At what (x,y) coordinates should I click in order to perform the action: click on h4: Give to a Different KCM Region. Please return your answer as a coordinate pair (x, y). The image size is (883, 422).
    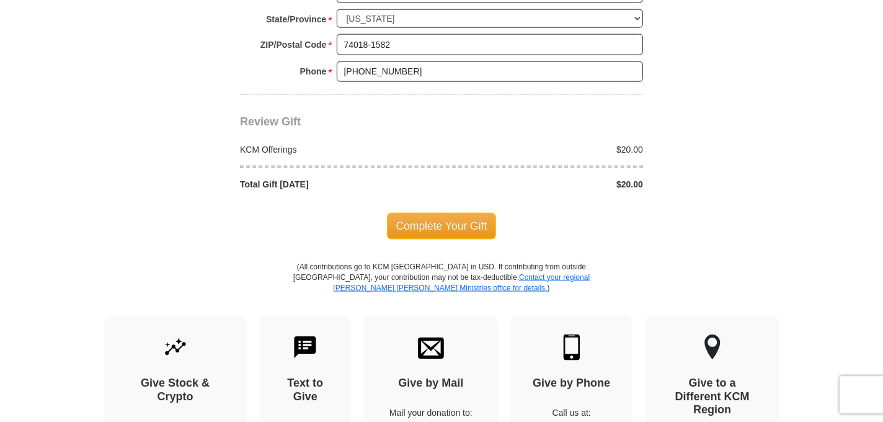
    Looking at the image, I should click on (713, 396).